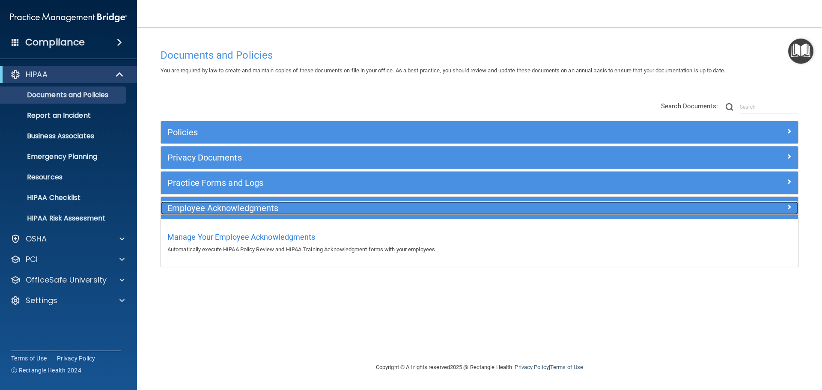  What do you see at coordinates (64, 136) in the screenshot?
I see `p: Business Associates` at bounding box center [64, 136].